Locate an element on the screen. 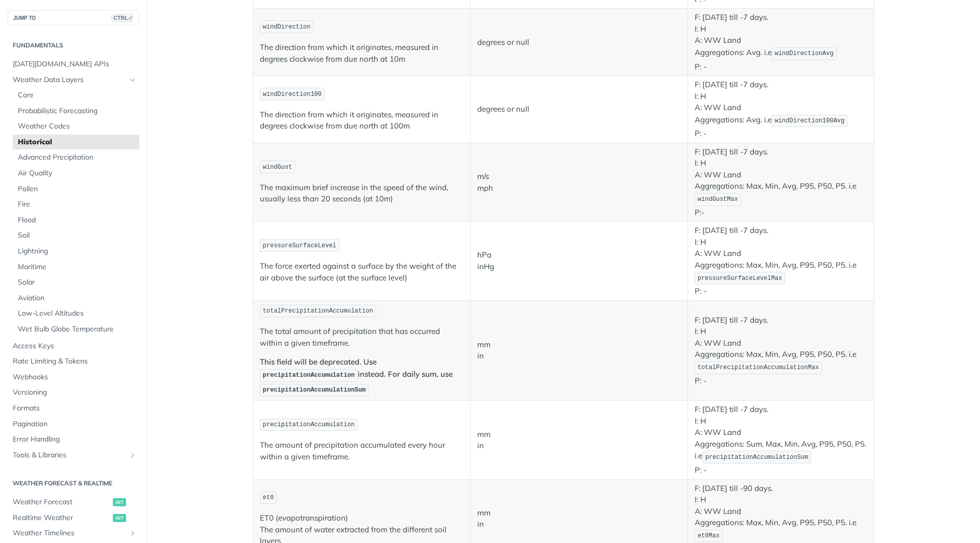 The width and height of the screenshot is (980, 543). p: The maximum brief increase in the speed of the wind, usually less than 20 seconds (at 10m) is located at coordinates (361, 193).